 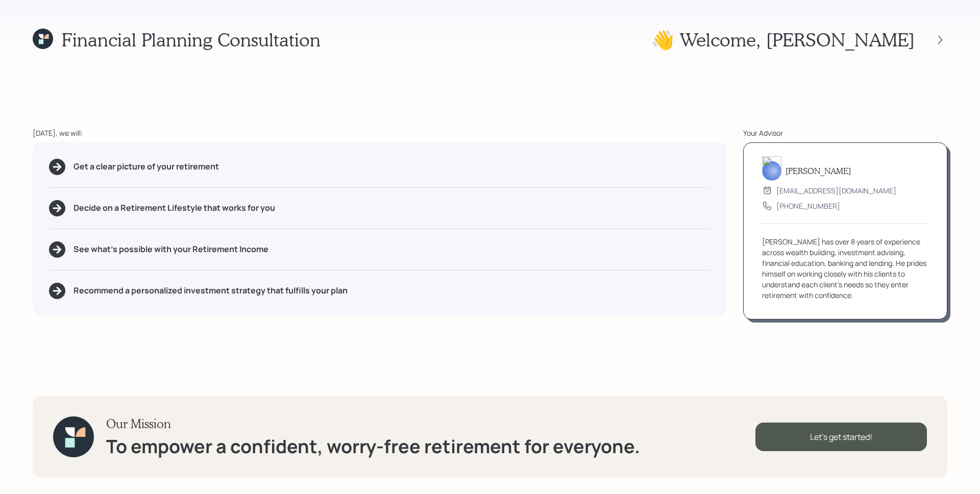 What do you see at coordinates (842, 437) in the screenshot?
I see `div: Let's get started!` at bounding box center [842, 437].